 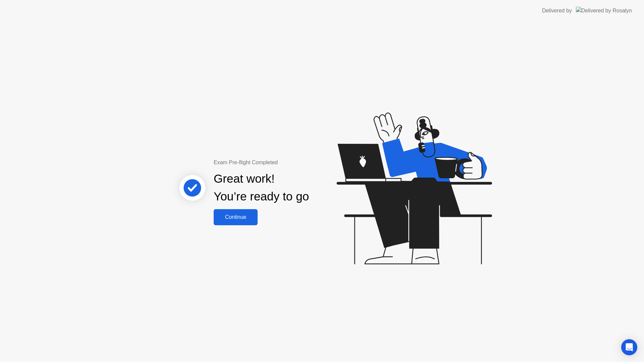 I want to click on img: Delivered by Rosalyn, so click(x=603, y=11).